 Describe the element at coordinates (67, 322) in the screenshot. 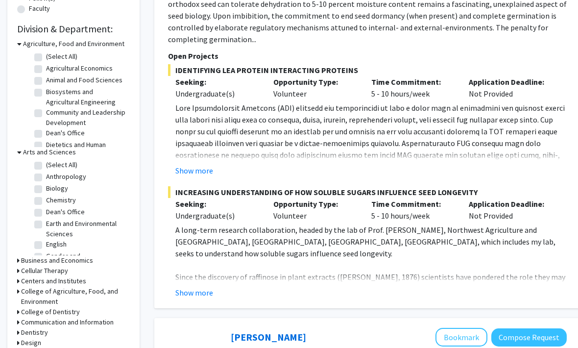

I see `h3: Communication and Information` at that location.